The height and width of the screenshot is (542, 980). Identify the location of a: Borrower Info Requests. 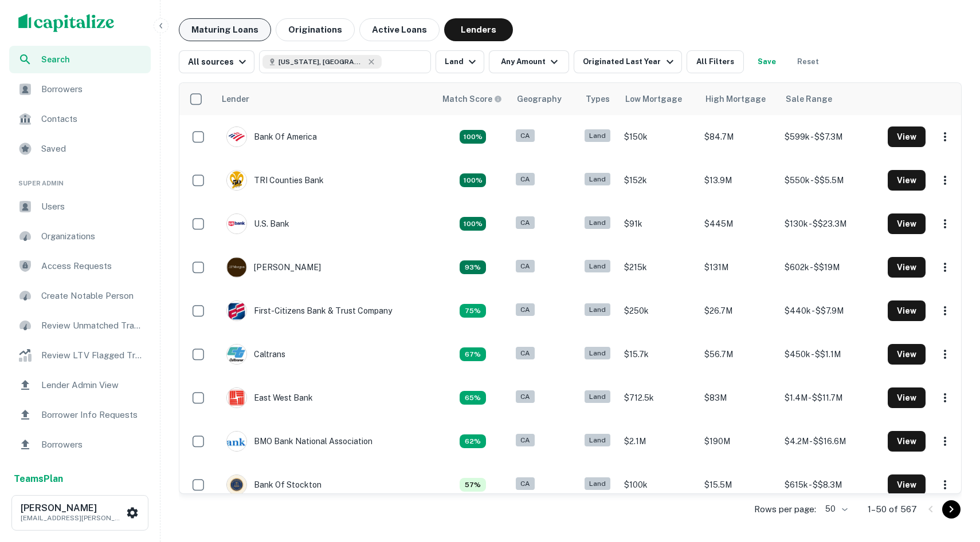
(80, 415).